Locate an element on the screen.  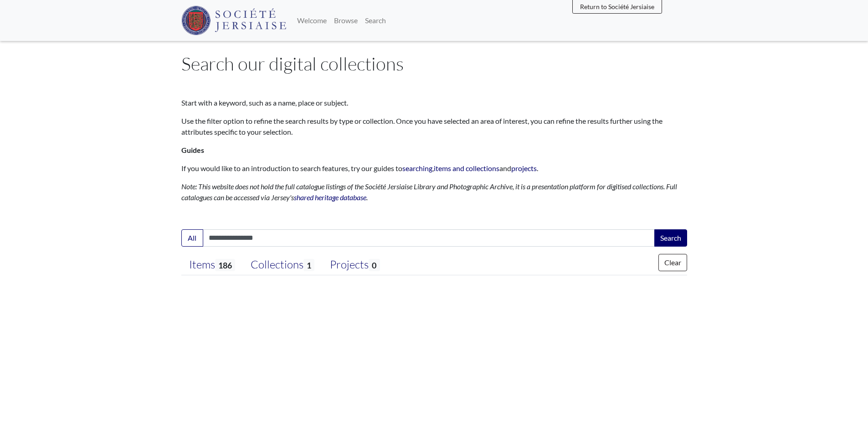
button: Search is located at coordinates (671, 238).